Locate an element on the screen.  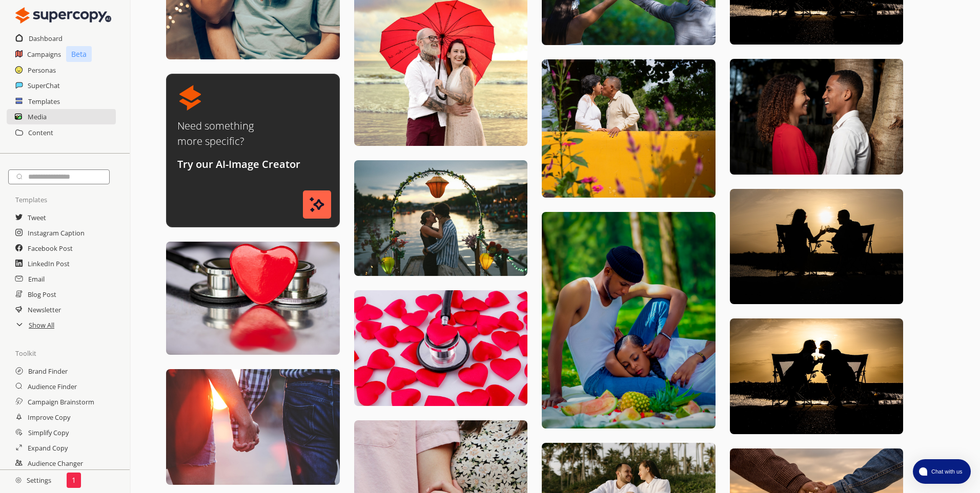
a: Newsletter is located at coordinates (44, 309).